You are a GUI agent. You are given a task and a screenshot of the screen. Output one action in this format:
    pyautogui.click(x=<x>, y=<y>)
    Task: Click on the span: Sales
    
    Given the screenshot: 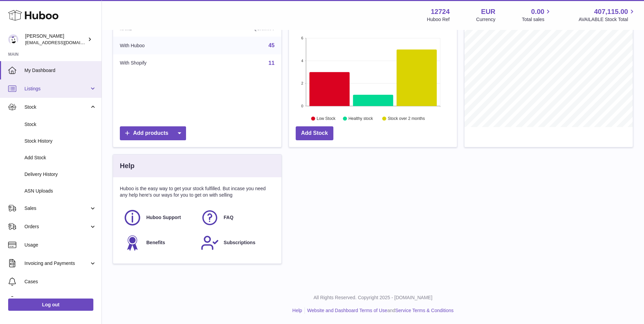 What is the action you would take?
    pyautogui.click(x=56, y=208)
    